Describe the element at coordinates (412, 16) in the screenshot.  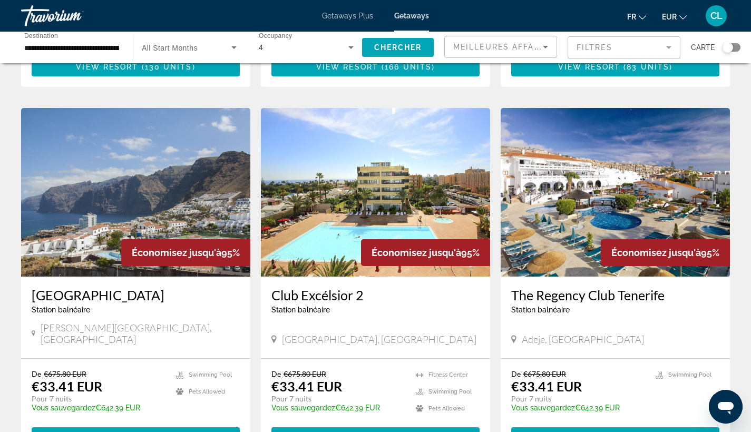
I see `a: Getaways` at that location.